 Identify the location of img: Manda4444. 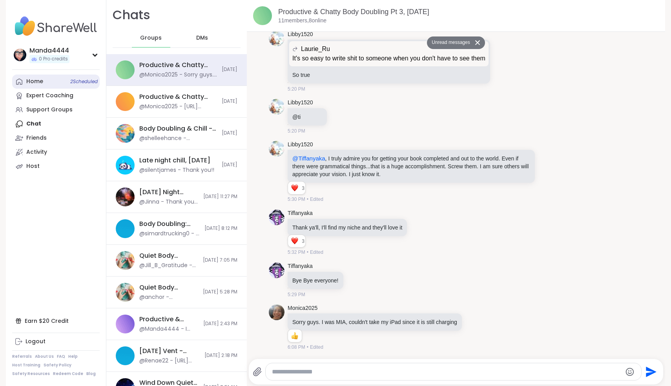
(20, 55).